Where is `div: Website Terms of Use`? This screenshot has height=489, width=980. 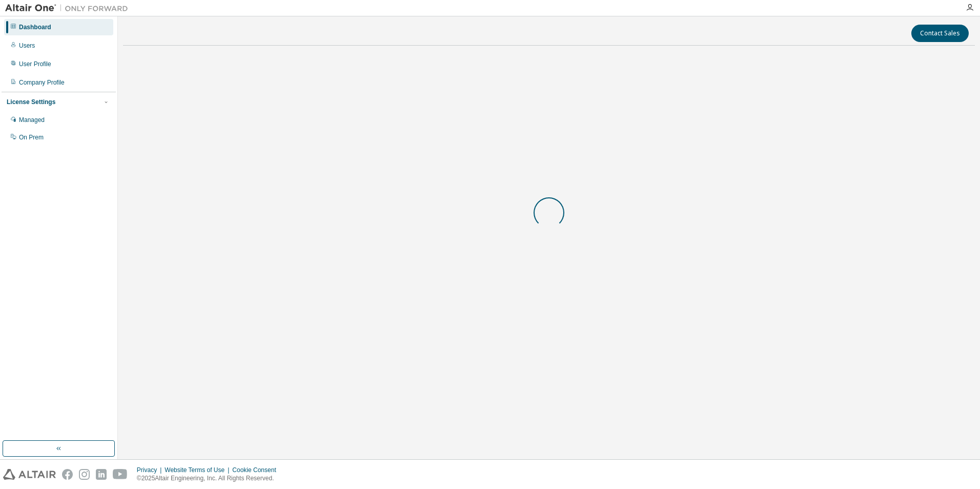
div: Website Terms of Use is located at coordinates (198, 471).